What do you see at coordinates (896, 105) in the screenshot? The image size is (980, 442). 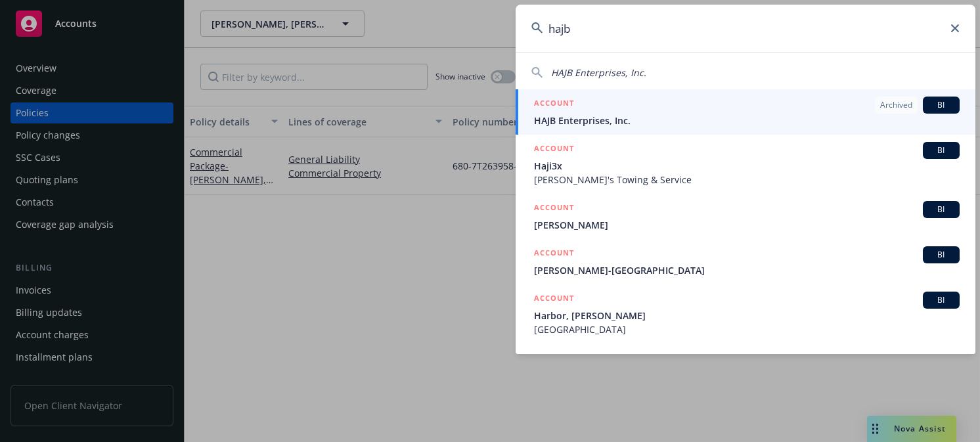 I see `span: Archived` at bounding box center [896, 105].